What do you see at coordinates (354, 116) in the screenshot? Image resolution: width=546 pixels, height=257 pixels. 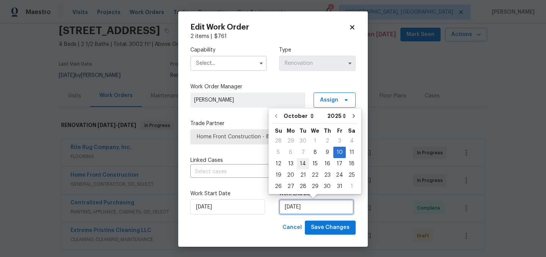 I see `button: Go to next month` at bounding box center [354, 116].